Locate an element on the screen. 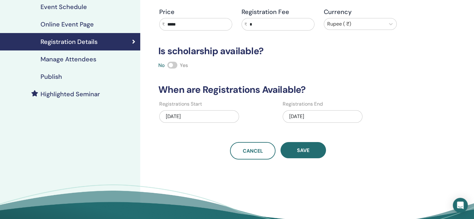 This screenshot has height=219, width=474. button: Save is located at coordinates (303, 150).